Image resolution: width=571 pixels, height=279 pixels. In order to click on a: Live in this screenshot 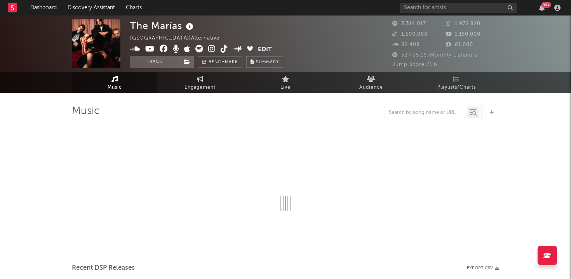, I will do `click(285, 82)`.